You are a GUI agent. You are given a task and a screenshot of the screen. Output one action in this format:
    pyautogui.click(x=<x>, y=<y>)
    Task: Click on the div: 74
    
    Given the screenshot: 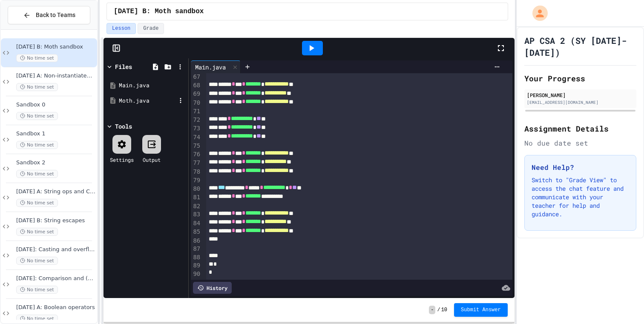 What is the action you would take?
    pyautogui.click(x=196, y=138)
    